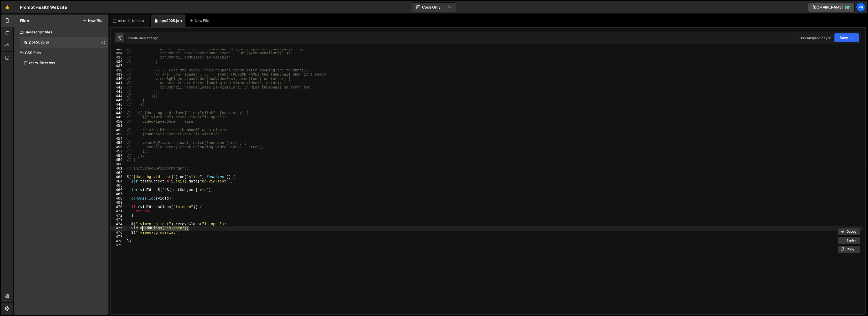 Image resolution: width=868 pixels, height=316 pixels. I want to click on div: 464, so click(118, 182).